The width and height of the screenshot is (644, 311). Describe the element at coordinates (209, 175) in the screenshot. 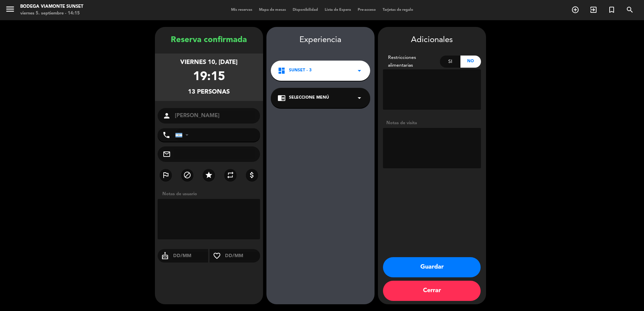

I see `i: star` at that location.